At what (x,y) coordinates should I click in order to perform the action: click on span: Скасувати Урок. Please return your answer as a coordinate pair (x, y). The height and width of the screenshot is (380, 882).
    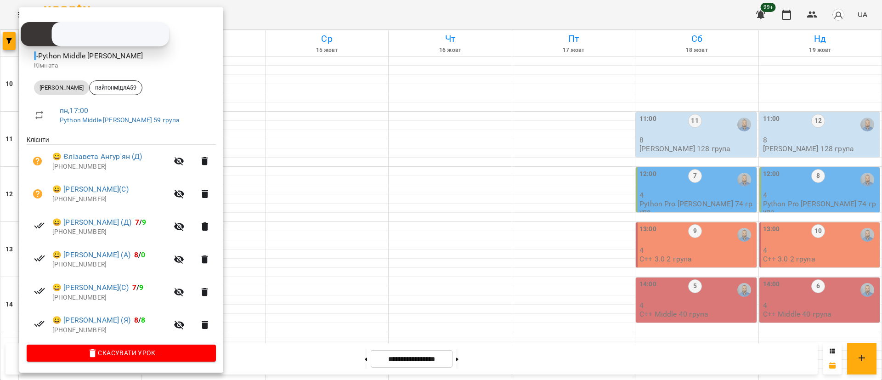
    Looking at the image, I should click on (121, 353).